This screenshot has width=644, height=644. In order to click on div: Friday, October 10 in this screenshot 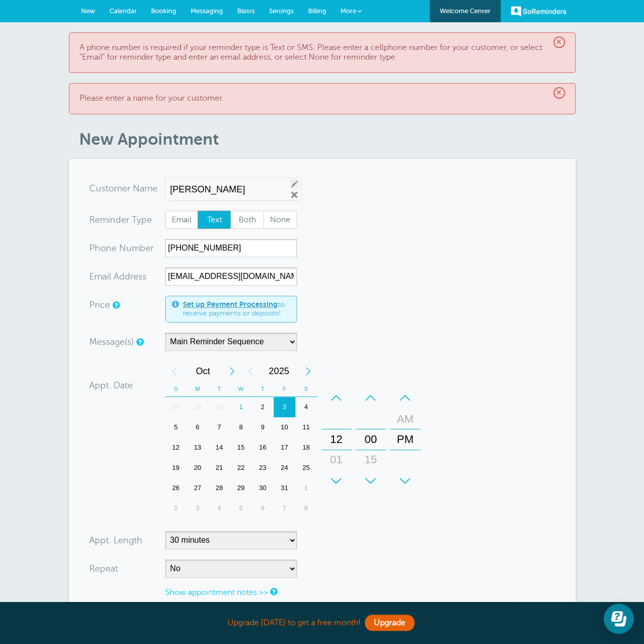, I will do `click(284, 427)`.